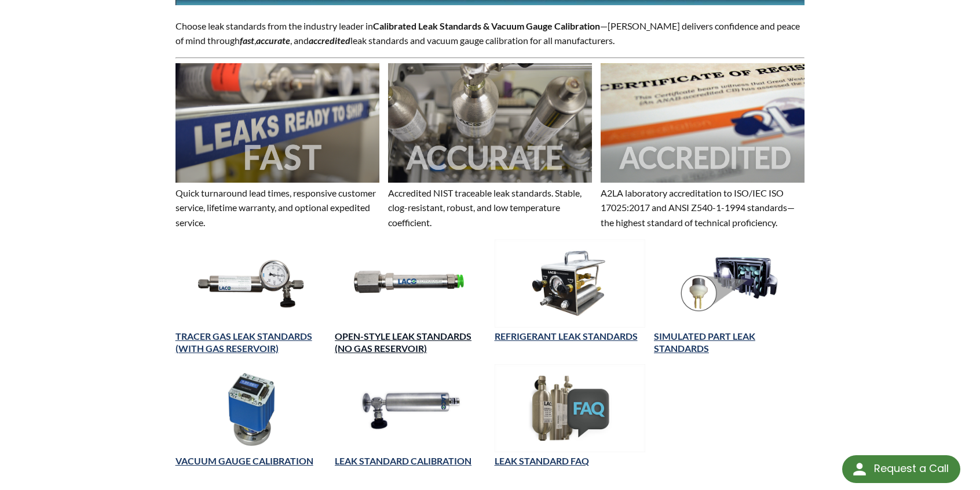  Describe the element at coordinates (403, 460) in the screenshot. I see `a: LEAK STANDARD CALIBRATION` at that location.